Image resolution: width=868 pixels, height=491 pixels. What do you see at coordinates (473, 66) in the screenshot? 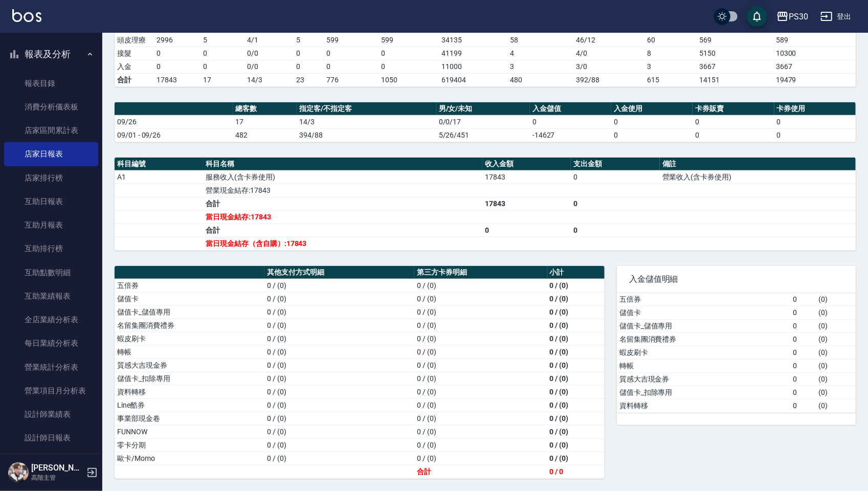
I see `td: 11000` at bounding box center [473, 66].